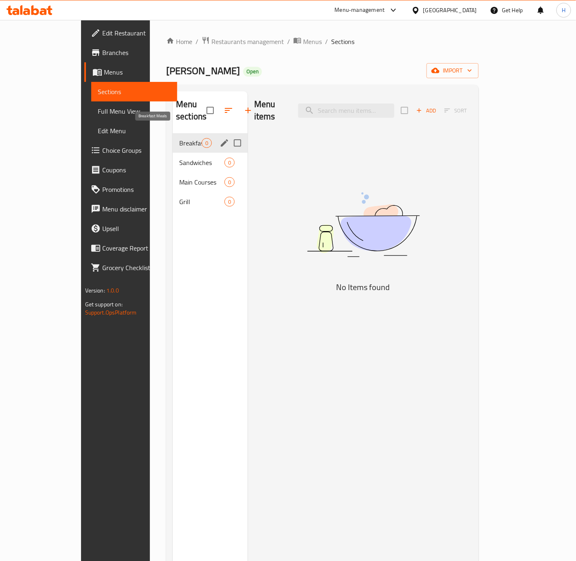 Image resolution: width=576 pixels, height=561 pixels. I want to click on span: Sort sections, so click(228, 110).